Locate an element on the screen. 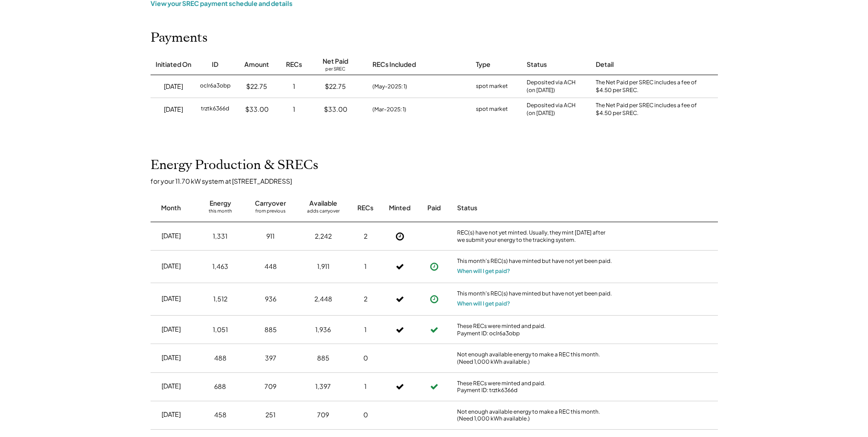  div: 1,051 is located at coordinates (220, 330).